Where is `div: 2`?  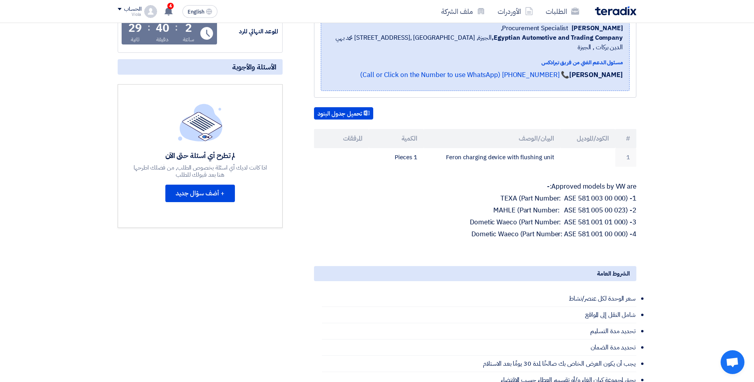
div: 2 is located at coordinates (188, 28).